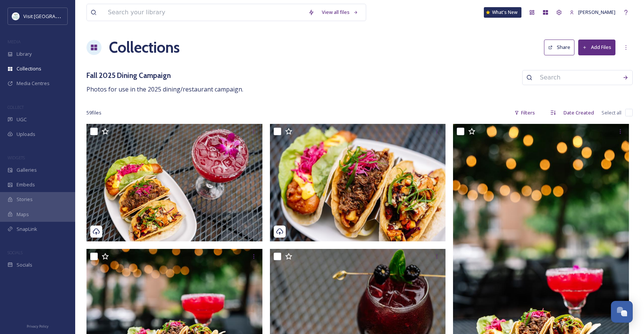  What do you see at coordinates (144, 47) in the screenshot?
I see `h1: Collections` at bounding box center [144, 47].